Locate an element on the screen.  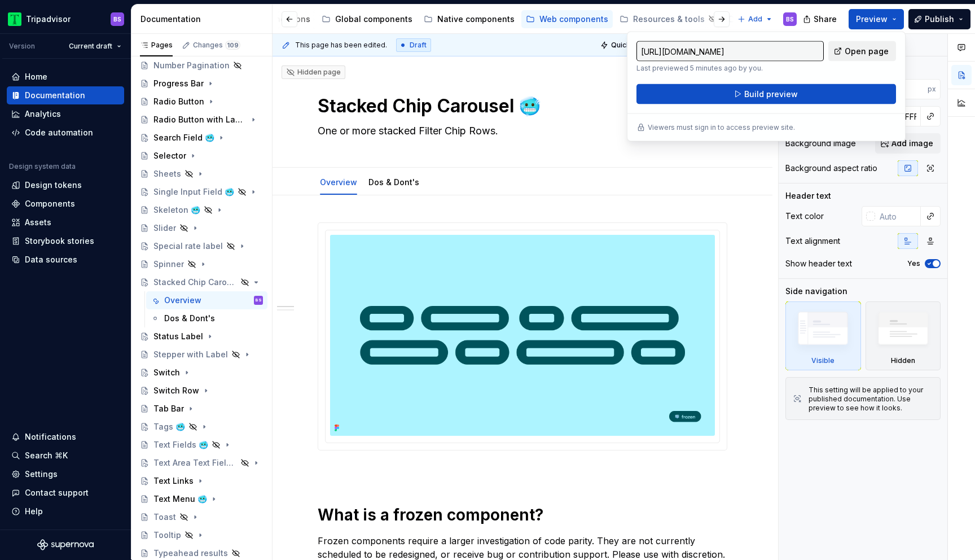
div: Pages is located at coordinates (157, 45).